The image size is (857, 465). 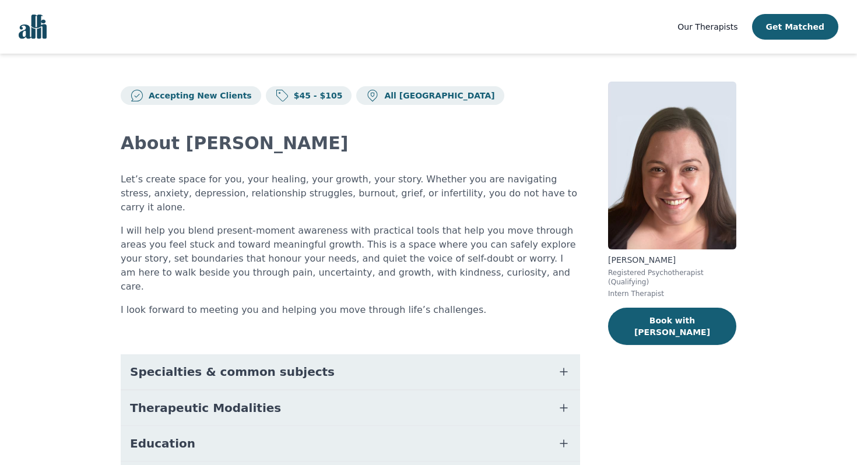 I want to click on p: Registered Psychotherapist (Qualifying), so click(x=672, y=277).